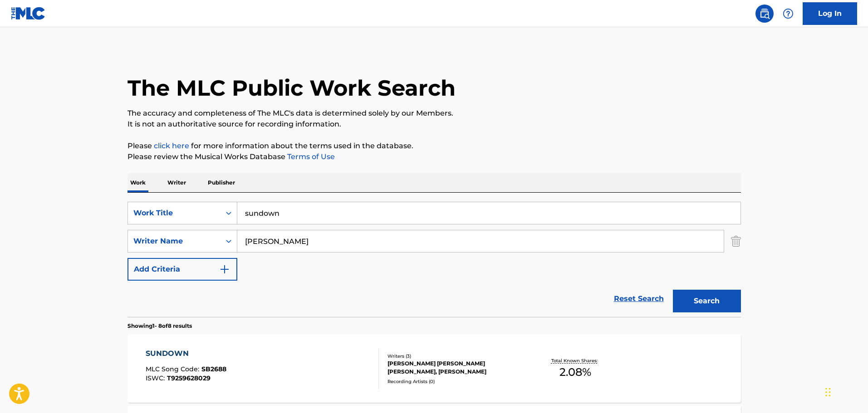 This screenshot has width=868, height=413. Describe the element at coordinates (830, 13) in the screenshot. I see `a: Log In` at that location.